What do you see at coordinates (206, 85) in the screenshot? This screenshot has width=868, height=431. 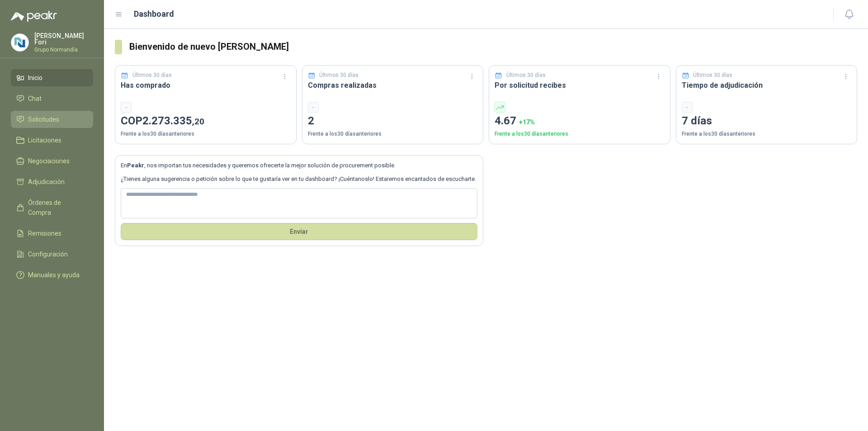 I see `h3: Has comprado` at bounding box center [206, 85].